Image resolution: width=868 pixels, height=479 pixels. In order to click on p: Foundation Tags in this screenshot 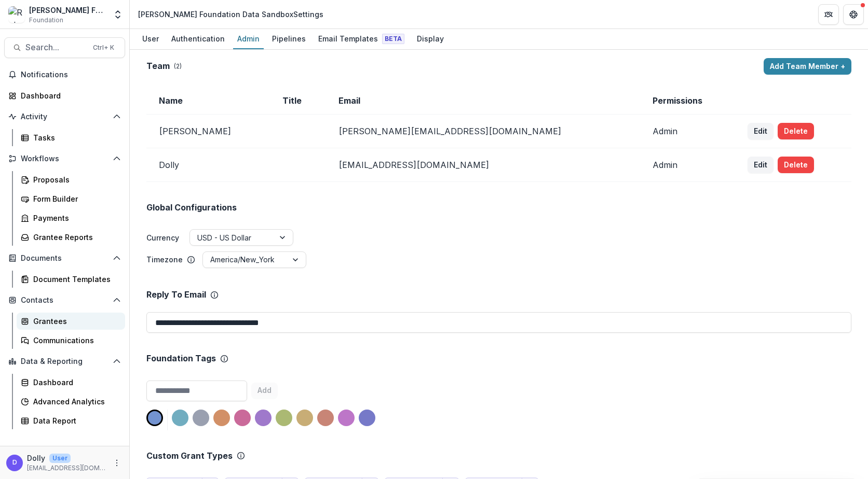, I will do `click(181, 359)`.